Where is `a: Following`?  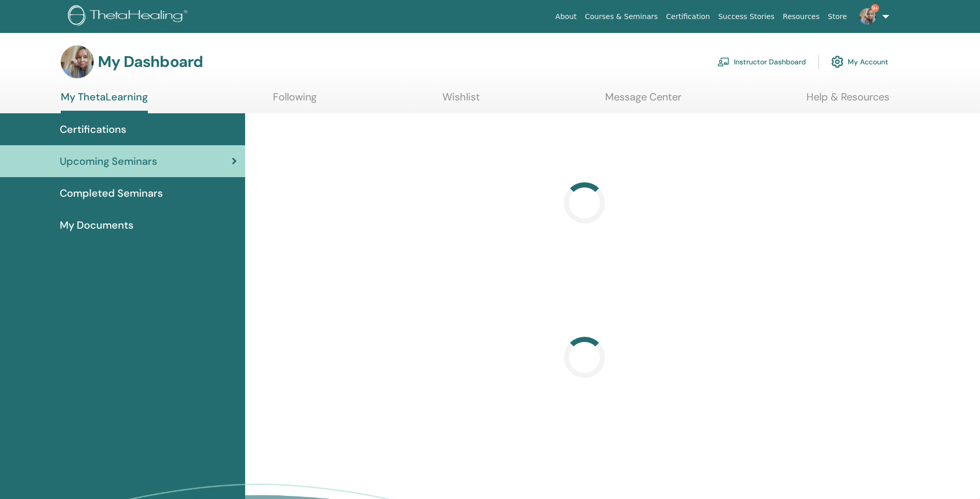 a: Following is located at coordinates (294, 101).